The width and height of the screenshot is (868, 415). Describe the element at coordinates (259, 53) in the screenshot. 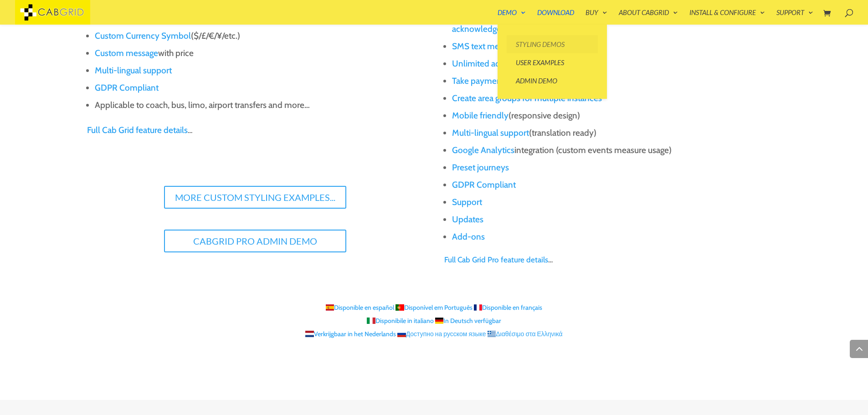

I see `li: with price` at that location.